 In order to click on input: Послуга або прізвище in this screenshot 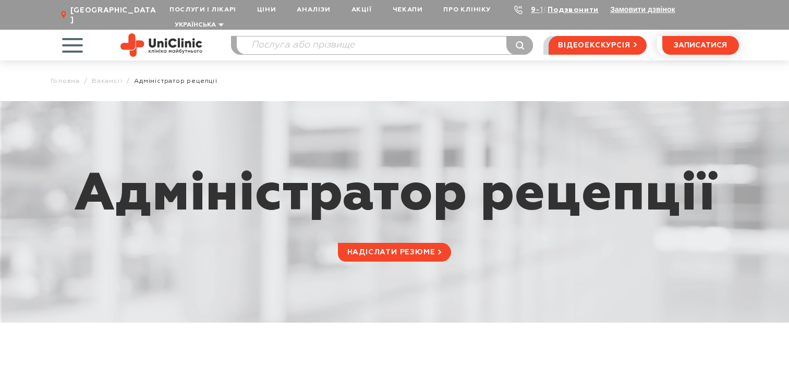, I will do `click(385, 45)`.